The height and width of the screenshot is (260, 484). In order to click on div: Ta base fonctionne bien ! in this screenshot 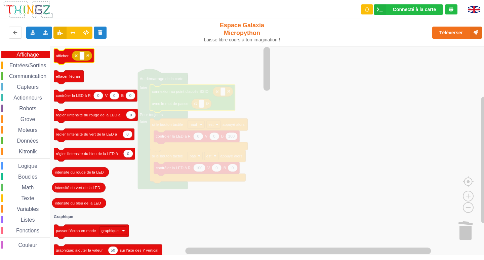, I will do `click(408, 9)`.